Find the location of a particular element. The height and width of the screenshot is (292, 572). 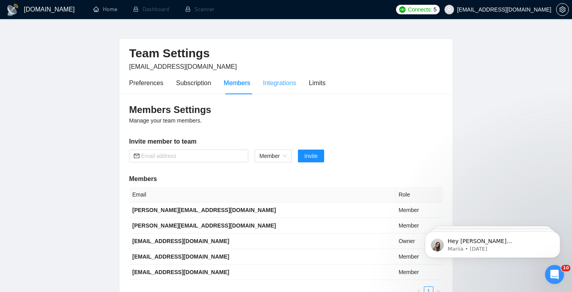

span: Invite is located at coordinates (311, 156).